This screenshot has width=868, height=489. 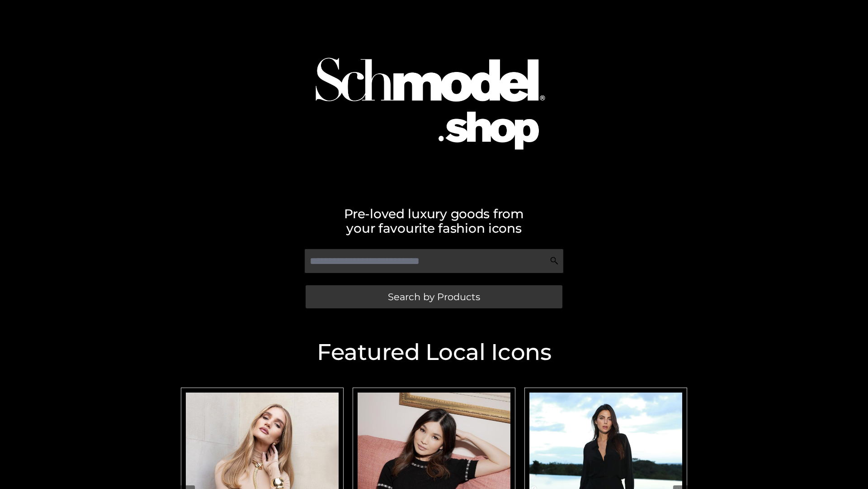 What do you see at coordinates (434, 296) in the screenshot?
I see `a: Search by Products` at bounding box center [434, 296].